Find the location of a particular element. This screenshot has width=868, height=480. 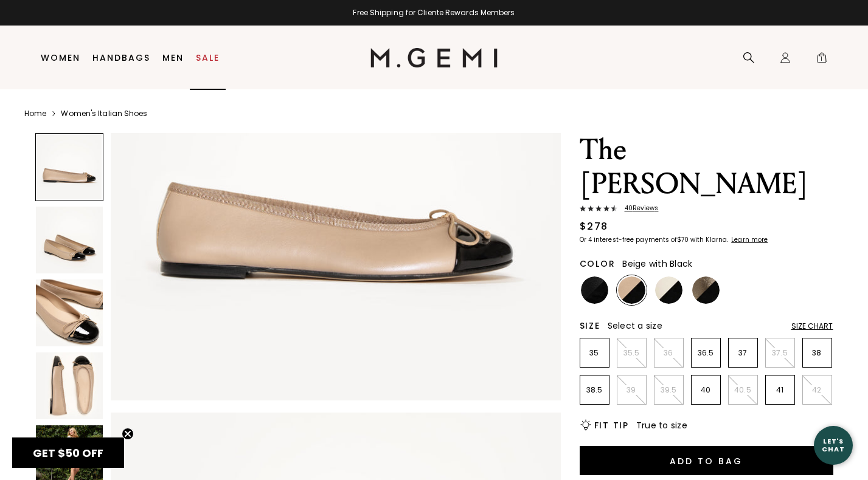

a: Men is located at coordinates (172, 58).